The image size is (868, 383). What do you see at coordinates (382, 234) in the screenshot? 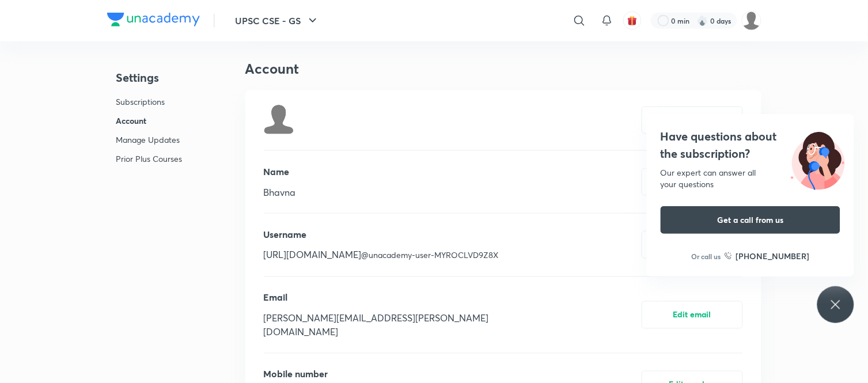
I see `p: Username` at bounding box center [382, 234].